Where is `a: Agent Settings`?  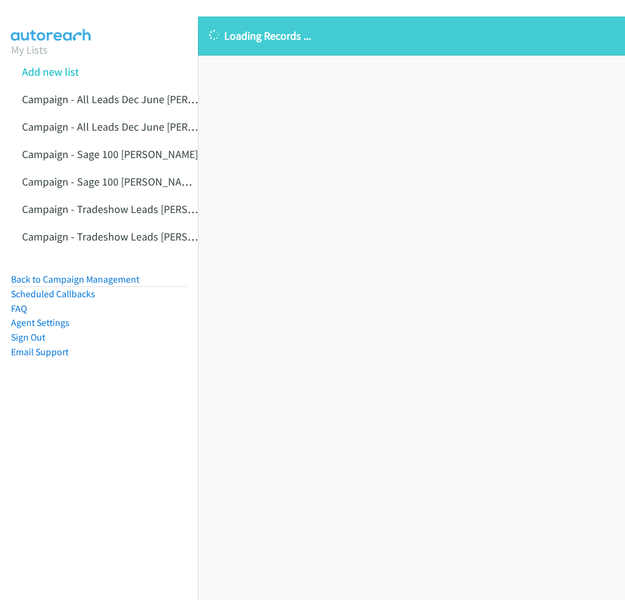 a: Agent Settings is located at coordinates (40, 322).